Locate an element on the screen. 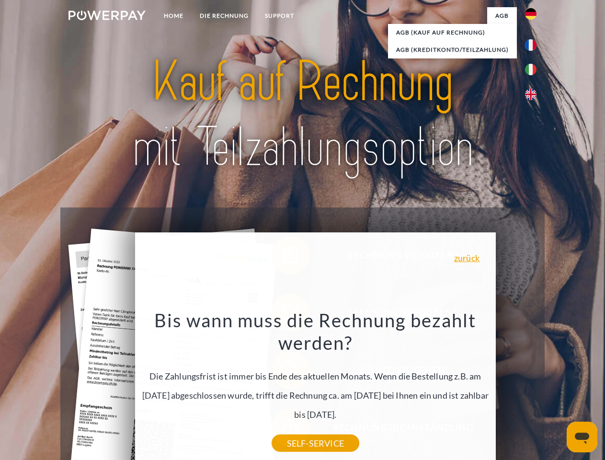 The image size is (605, 460). img: title-powerpay_de.svg is located at coordinates (302, 114).